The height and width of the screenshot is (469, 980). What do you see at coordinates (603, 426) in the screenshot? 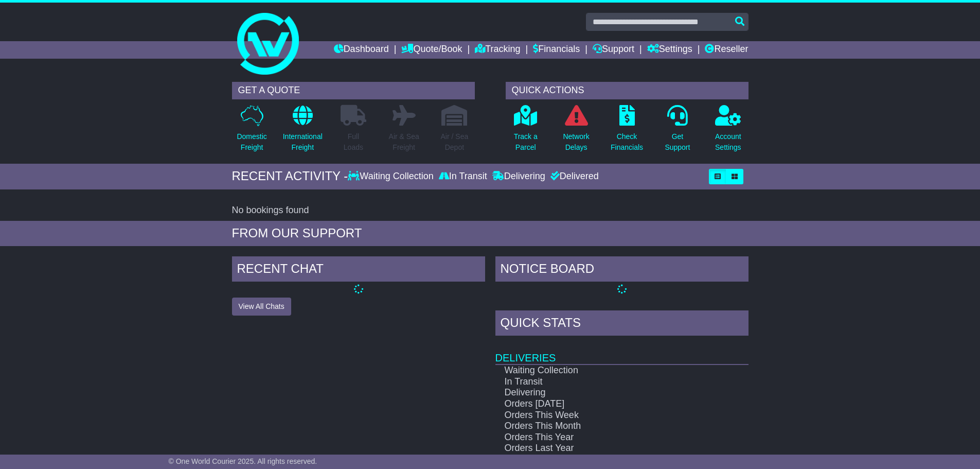
I see `td: Orders This Month` at bounding box center [603, 426].